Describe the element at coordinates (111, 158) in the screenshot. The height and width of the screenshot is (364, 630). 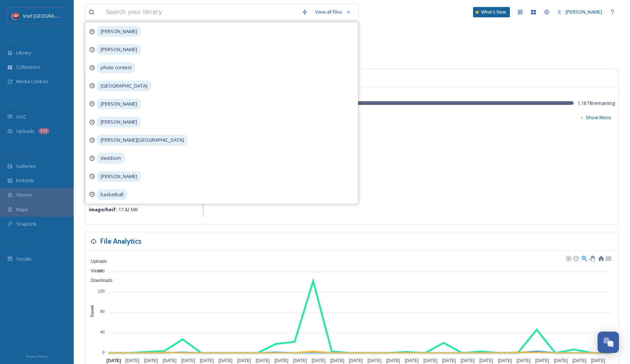
I see `span: davidson` at that location.